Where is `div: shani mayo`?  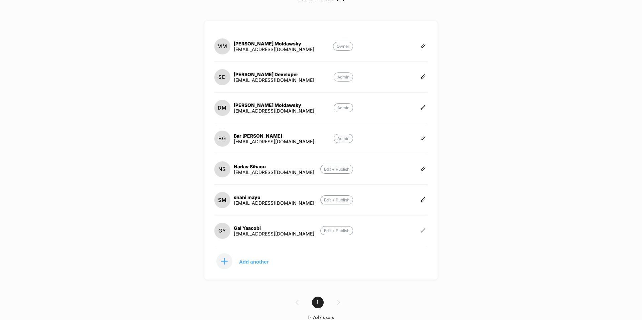
div: shani mayo is located at coordinates (274, 197).